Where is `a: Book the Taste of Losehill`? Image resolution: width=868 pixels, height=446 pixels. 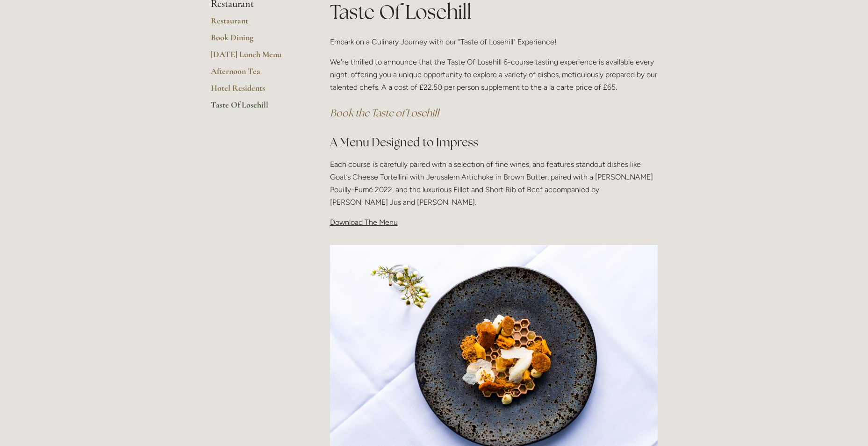 a: Book the Taste of Losehill is located at coordinates (384, 113).